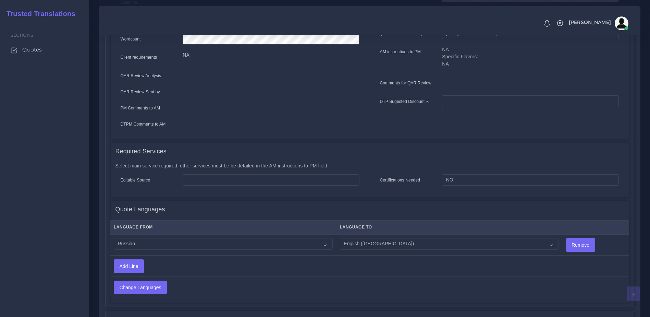  What do you see at coordinates (622, 23) in the screenshot?
I see `img: avatar` at bounding box center [622, 23].